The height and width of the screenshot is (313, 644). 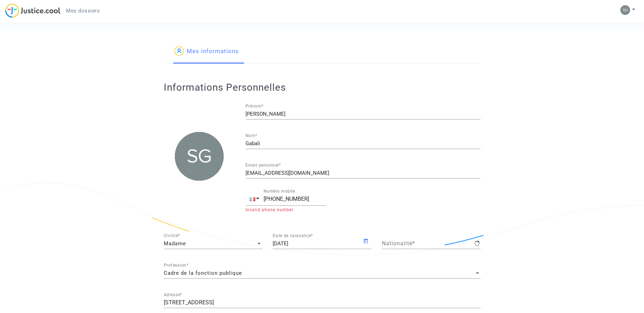 I want to click on span: Madame, so click(x=175, y=244).